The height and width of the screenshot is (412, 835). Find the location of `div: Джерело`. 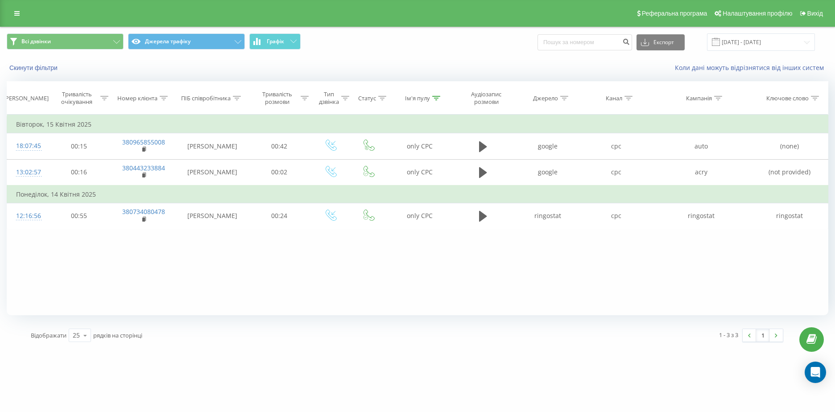

div: Джерело is located at coordinates (545, 98).